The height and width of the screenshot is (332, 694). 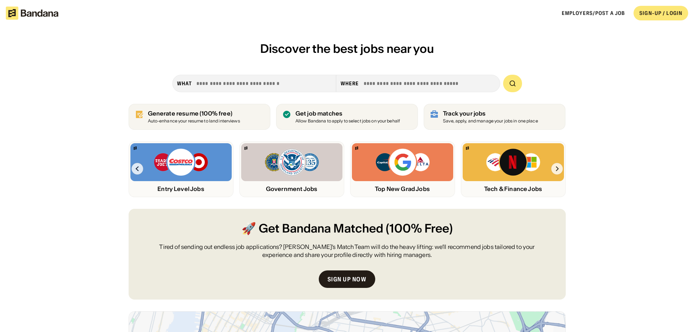 I want to click on a: Track your jobs Save, apply, and manage your jobs in one place, so click(x=494, y=117).